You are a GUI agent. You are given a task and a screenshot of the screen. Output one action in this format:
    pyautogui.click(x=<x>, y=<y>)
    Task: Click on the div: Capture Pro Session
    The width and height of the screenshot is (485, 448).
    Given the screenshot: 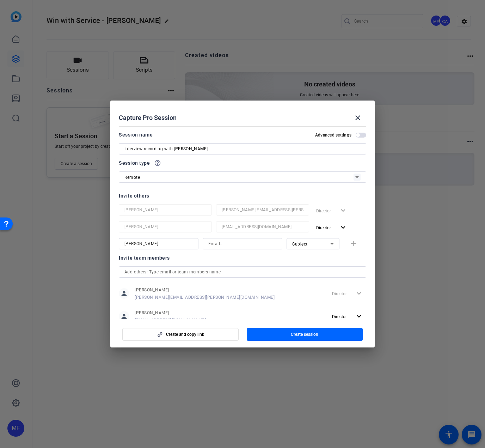 What is the action you would take?
    pyautogui.click(x=243, y=118)
    